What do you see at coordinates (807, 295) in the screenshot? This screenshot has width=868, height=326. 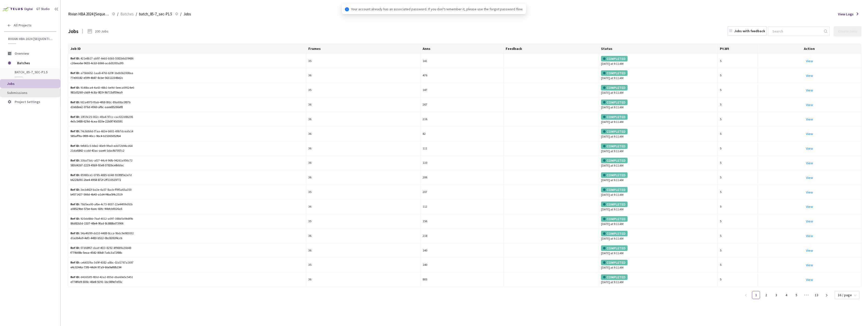 I see `li: Next 5 Pages` at bounding box center [807, 295].